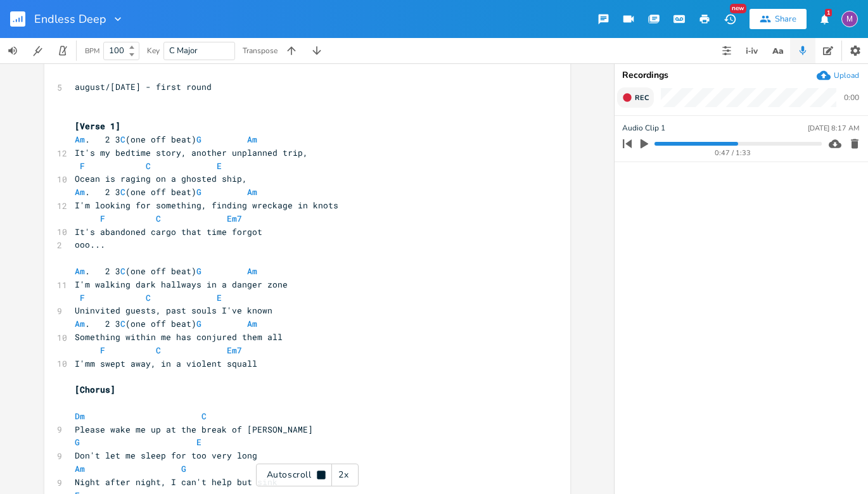 This screenshot has height=494, width=868. What do you see at coordinates (730, 19) in the screenshot?
I see `button: New` at bounding box center [730, 19].